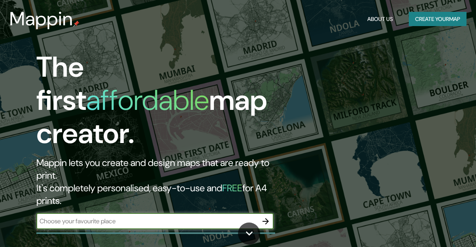  I want to click on h3: Mappin, so click(41, 19).